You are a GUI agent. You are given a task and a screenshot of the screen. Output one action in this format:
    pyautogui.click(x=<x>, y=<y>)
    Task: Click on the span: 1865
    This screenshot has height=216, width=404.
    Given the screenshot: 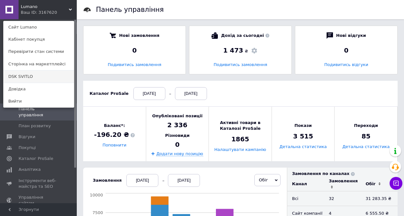 What is the action you would take?
    pyautogui.click(x=240, y=139)
    